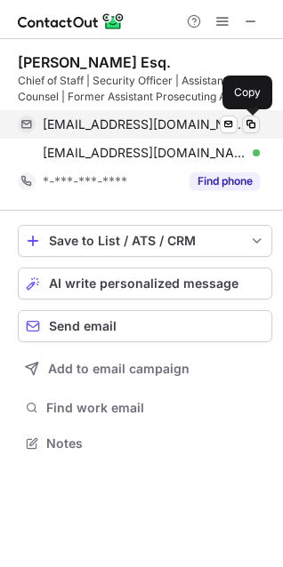 The image size is (283, 567). Describe the element at coordinates (224, 181) in the screenshot. I see `button: Reveal Button` at that location.